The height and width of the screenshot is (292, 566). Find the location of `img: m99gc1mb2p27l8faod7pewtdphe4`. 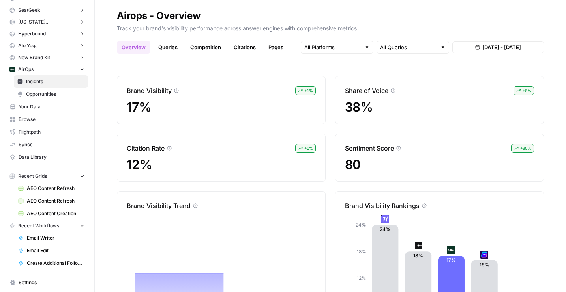

img: m99gc1mb2p27l8faod7pewtdphe4 is located at coordinates (385, 219).